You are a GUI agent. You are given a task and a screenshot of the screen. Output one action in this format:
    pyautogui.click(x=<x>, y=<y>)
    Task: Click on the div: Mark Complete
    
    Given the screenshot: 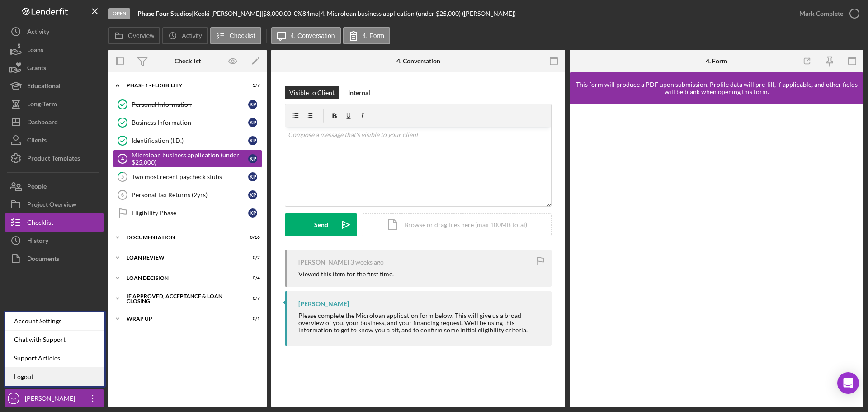 What is the action you would take?
    pyautogui.click(x=821, y=14)
    